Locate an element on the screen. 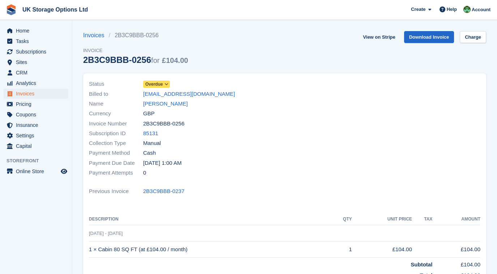 Image resolution: width=497 pixels, height=274 pixels. span: Pricing is located at coordinates (38, 104).